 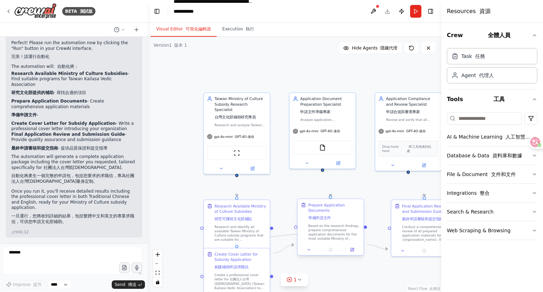 I want to click on font: 申請合規與審查專家, so click(x=403, y=112).